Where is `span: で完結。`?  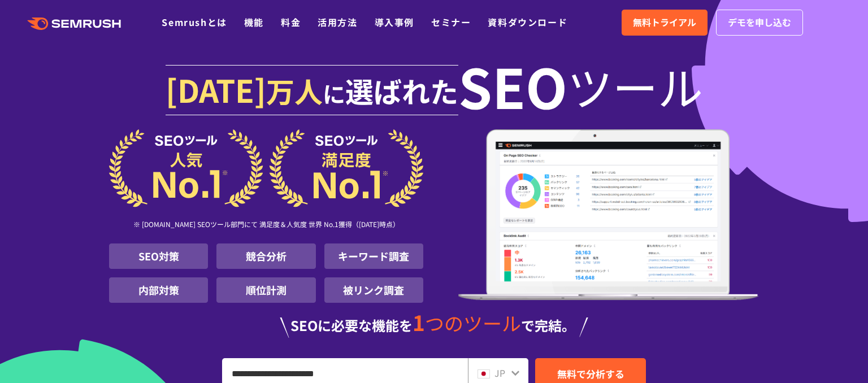 span: で完結。 is located at coordinates (548, 325).